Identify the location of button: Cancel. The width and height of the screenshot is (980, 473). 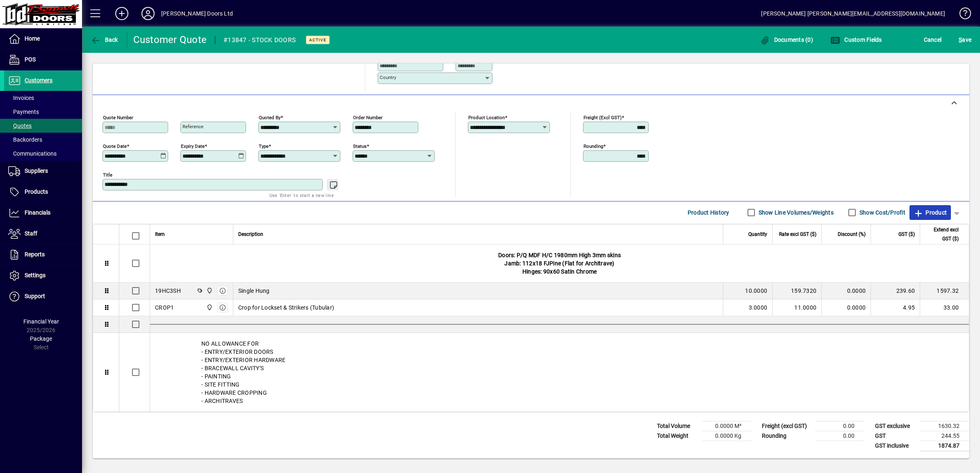
(933, 40).